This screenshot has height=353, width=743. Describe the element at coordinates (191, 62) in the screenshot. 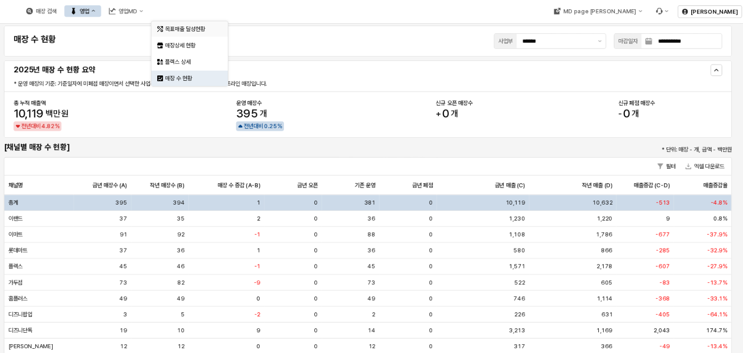

I see `div: 플렉스 상세` at that location.